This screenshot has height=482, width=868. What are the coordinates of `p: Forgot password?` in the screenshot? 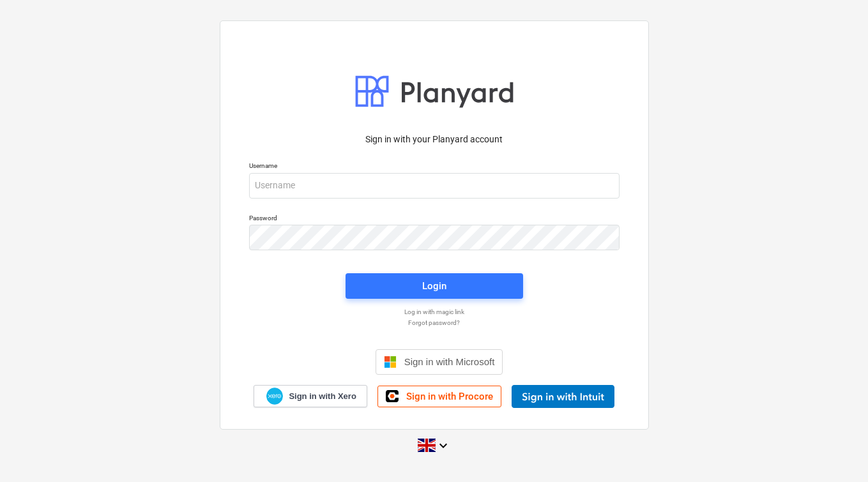 It's located at (434, 323).